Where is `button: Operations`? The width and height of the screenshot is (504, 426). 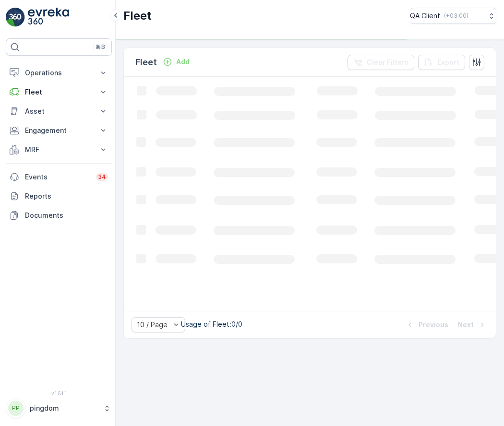 button: Operations is located at coordinates (59, 73).